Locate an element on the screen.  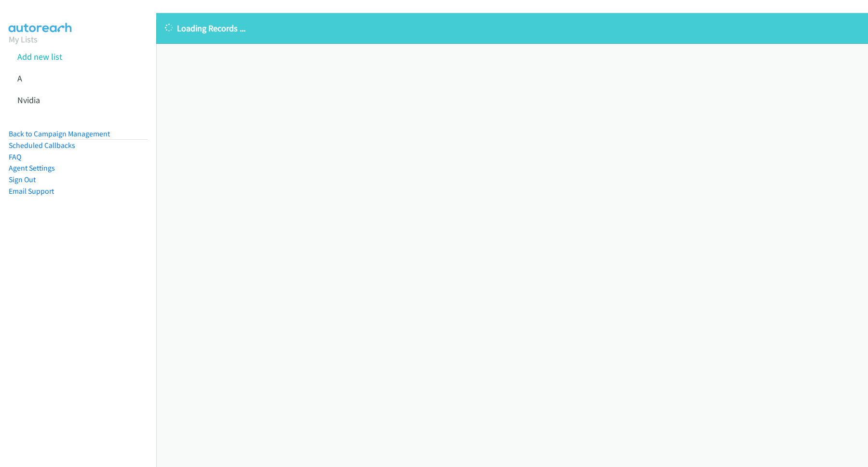
a: Agent Settings is located at coordinates (32, 168).